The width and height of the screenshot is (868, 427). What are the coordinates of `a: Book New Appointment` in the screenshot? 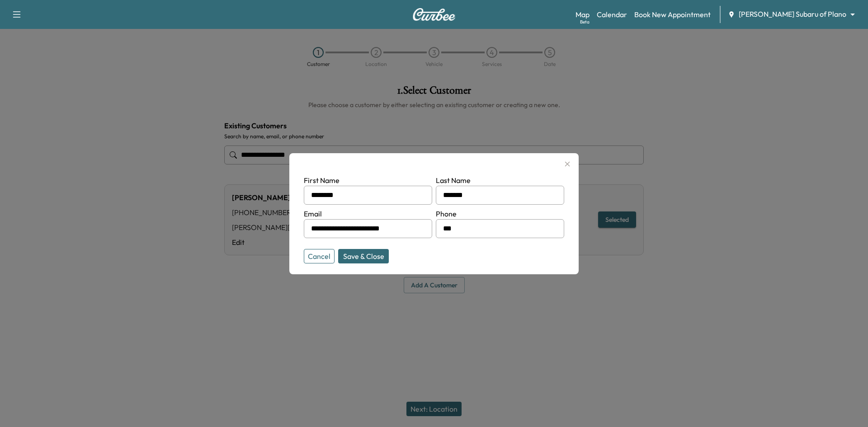 It's located at (672, 14).